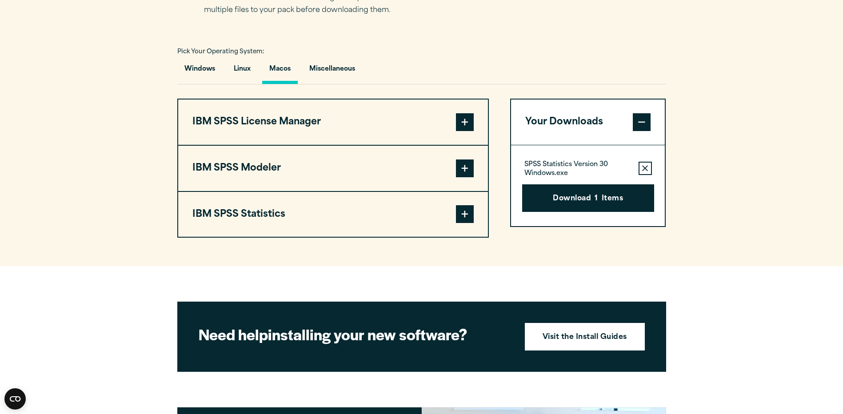  What do you see at coordinates (221, 52) in the screenshot?
I see `span: Pick Your Operating System:` at bounding box center [221, 52].